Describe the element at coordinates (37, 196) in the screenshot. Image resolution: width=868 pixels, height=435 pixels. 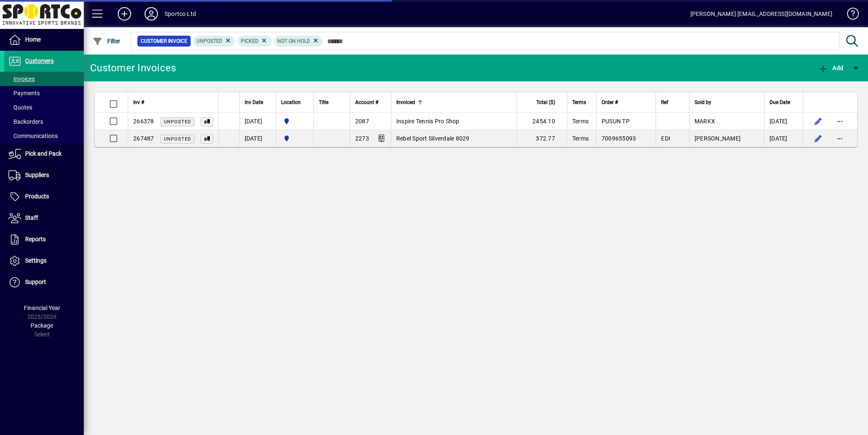
I see `span: Products` at that location.